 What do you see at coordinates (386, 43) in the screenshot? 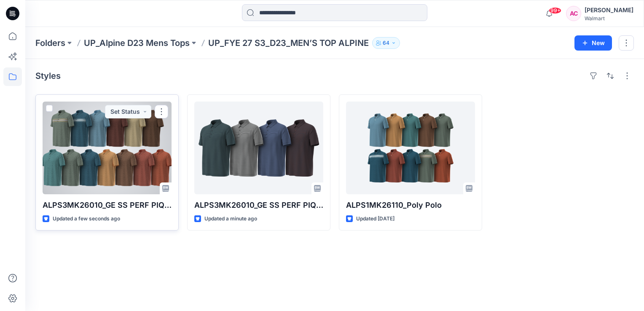
I see `button: 64` at bounding box center [386, 43].